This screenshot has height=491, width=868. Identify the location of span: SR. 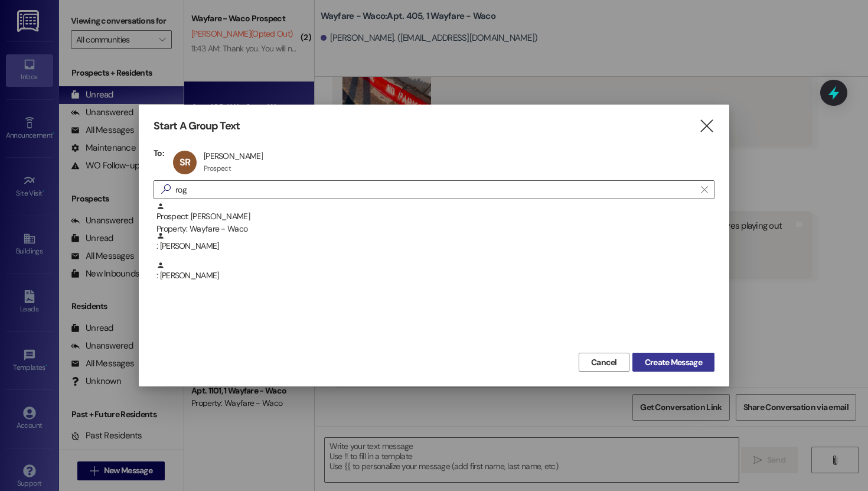
(185, 162).